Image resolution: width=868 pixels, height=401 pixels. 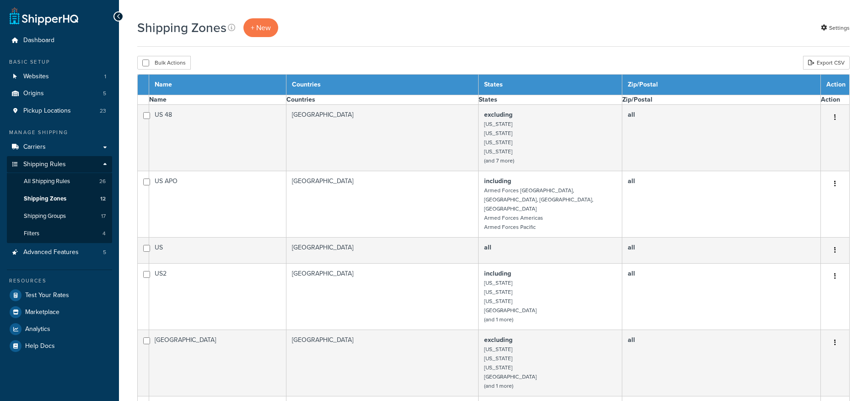 What do you see at coordinates (51, 252) in the screenshot?
I see `span: Advanced Features` at bounding box center [51, 252].